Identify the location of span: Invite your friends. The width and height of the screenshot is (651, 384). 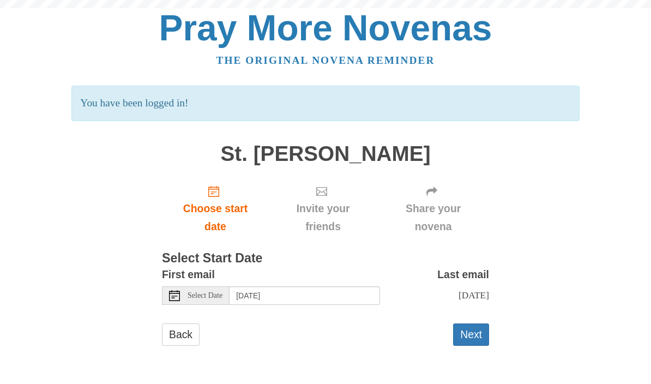
(323, 217).